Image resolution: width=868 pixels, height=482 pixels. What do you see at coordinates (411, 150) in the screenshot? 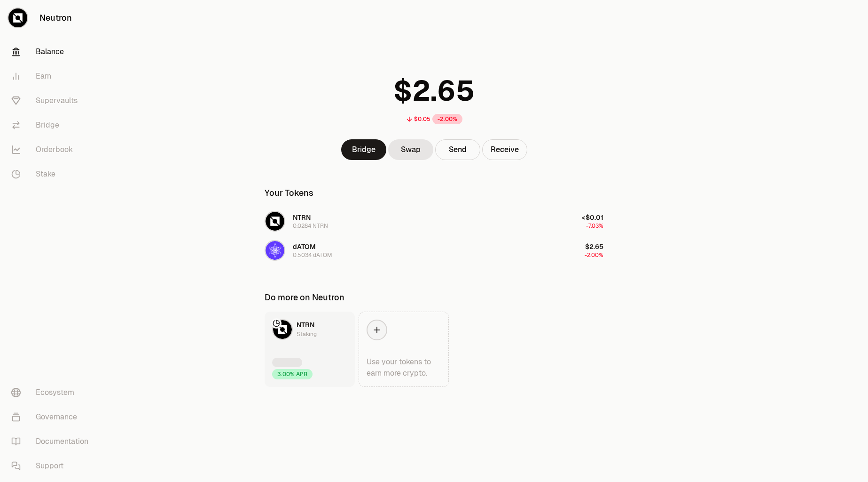
I see `a: Swap` at bounding box center [411, 150].